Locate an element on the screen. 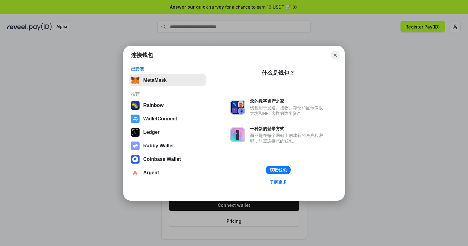  div: 已安装 is located at coordinates (167, 69).